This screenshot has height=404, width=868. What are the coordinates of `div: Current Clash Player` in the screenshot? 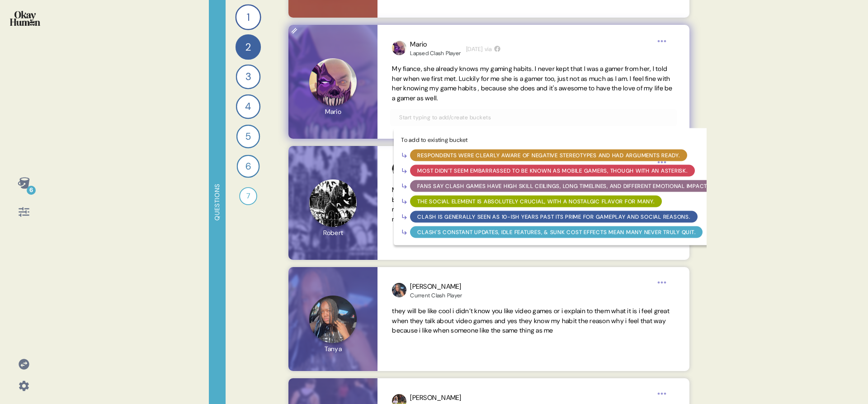 It's located at (436, 296).